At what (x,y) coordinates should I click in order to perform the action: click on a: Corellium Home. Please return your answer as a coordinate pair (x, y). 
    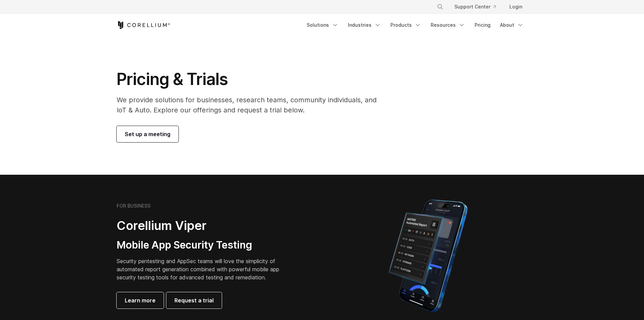
    Looking at the image, I should click on (143, 25).